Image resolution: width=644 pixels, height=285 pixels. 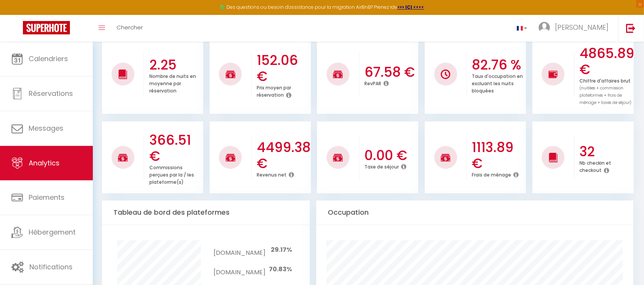 I want to click on p: Nb checkin et checkout, so click(x=595, y=166).